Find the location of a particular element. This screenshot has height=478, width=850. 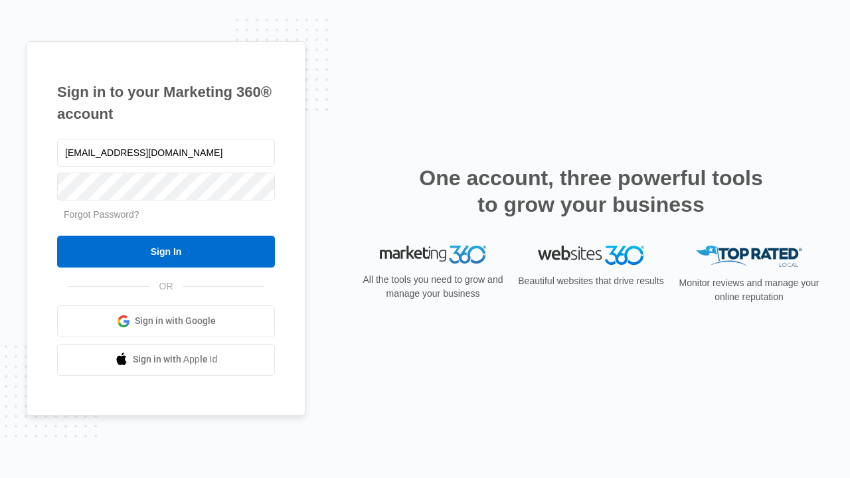

h2: One account, three powerful tools to grow your business is located at coordinates (591, 191).